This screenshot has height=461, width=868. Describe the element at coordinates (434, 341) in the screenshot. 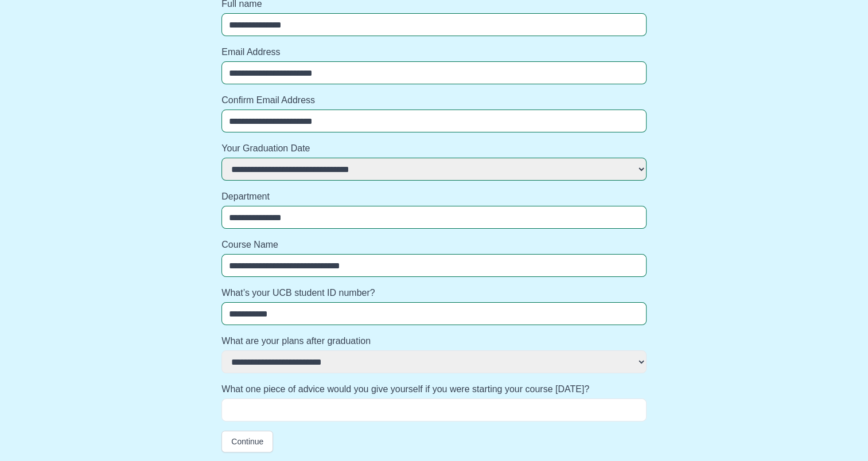

I see `label: What are your plans after graduation` at that location.